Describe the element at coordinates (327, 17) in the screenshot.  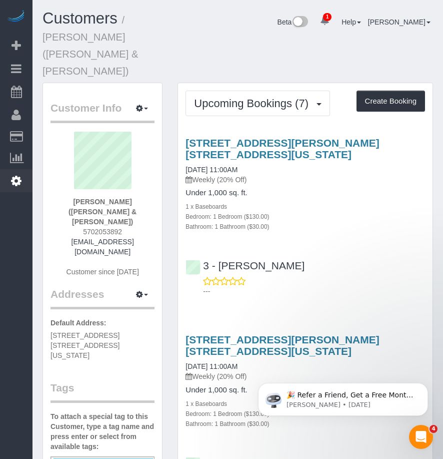
I see `span: 1` at that location.